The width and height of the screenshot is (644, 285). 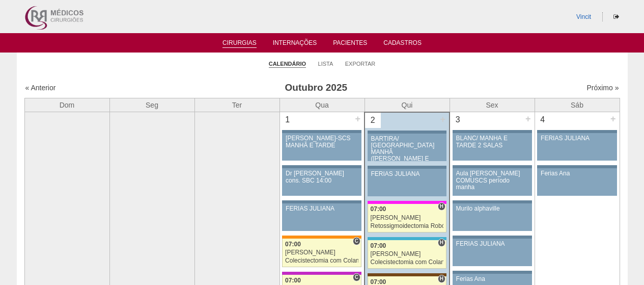 I want to click on th: Qua, so click(x=322, y=105).